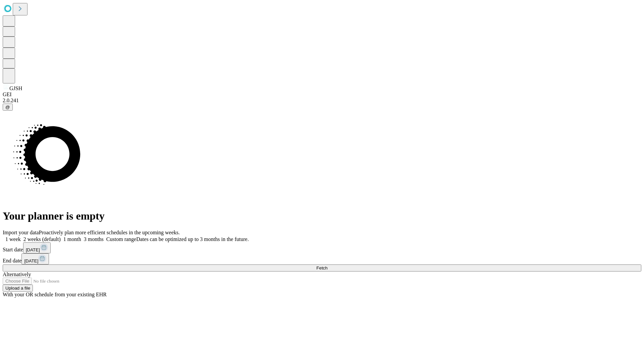 The image size is (644, 362). What do you see at coordinates (322, 216) in the screenshot?
I see `h1: Your planner is empty` at bounding box center [322, 216].